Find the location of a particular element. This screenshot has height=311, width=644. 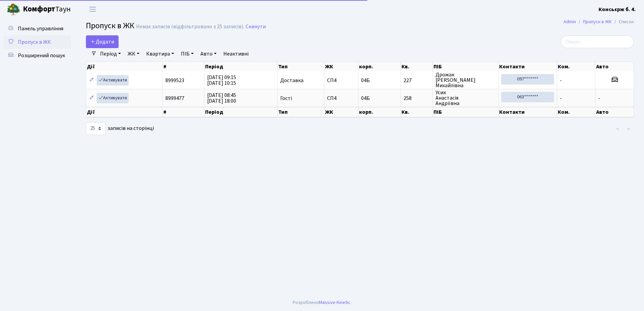

b: Консьєрж б. 4. is located at coordinates (617, 10).